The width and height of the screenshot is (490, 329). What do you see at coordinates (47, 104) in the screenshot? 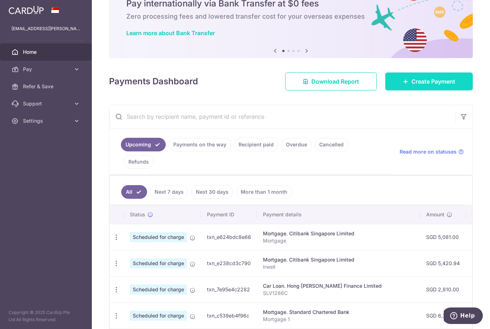
I see `span: Support` at bounding box center [47, 104].